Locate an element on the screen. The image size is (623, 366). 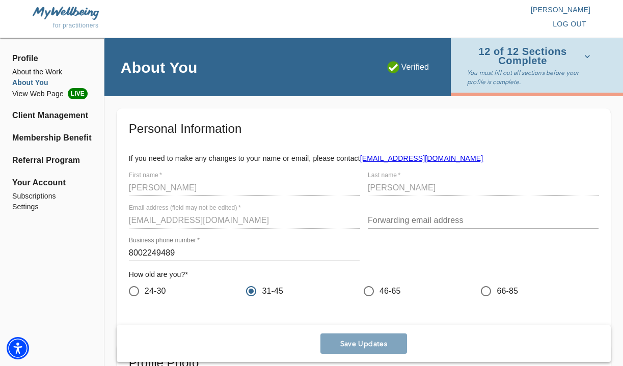
span: log out is located at coordinates (569, 24).